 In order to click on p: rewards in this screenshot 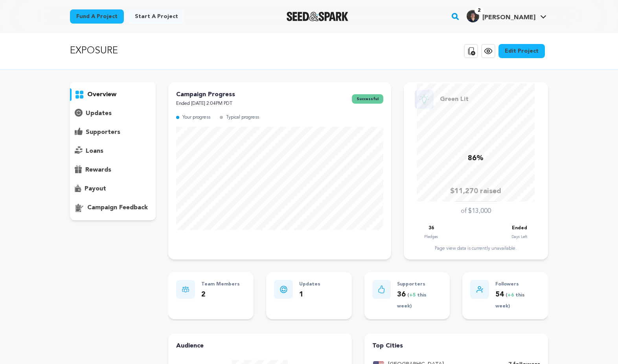, I will do `click(98, 170)`.